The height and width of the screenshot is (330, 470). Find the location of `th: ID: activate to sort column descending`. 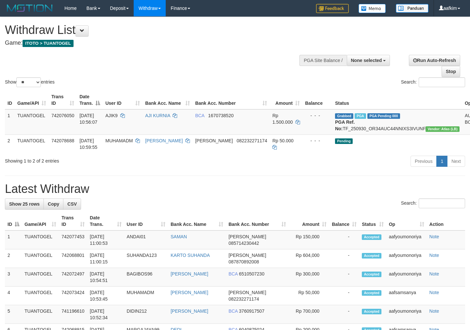

th: ID: activate to sort column descending is located at coordinates (13, 221).